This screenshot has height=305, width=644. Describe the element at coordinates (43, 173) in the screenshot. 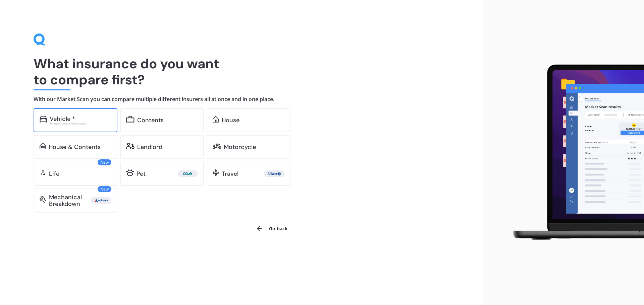

I see `img: life.f720d6a2d7cdcd3ad642.svg` at that location.